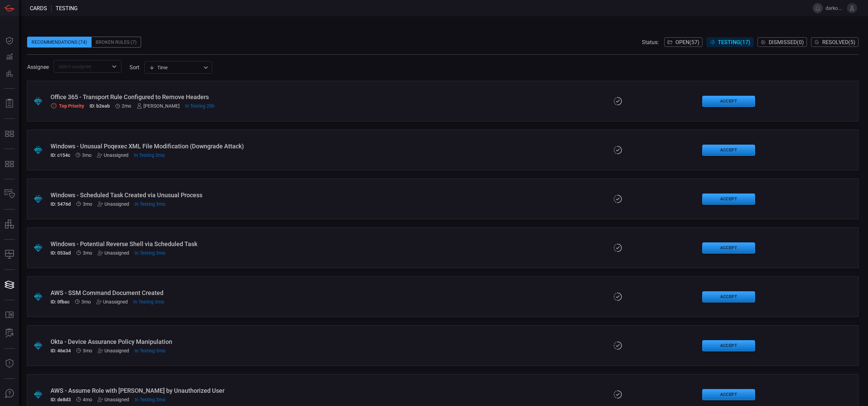 Image resolution: width=868 pixels, height=406 pixels. Describe the element at coordinates (212, 195) in the screenshot. I see `div: Windows - Scheduled Task Created via Unusual Process` at that location.